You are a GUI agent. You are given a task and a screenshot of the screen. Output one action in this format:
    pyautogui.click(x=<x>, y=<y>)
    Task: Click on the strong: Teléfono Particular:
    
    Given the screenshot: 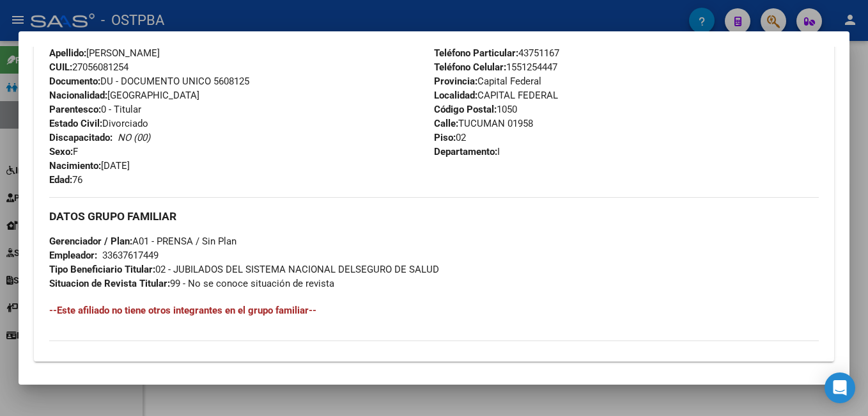 What is the action you would take?
    pyautogui.click(x=477, y=53)
    